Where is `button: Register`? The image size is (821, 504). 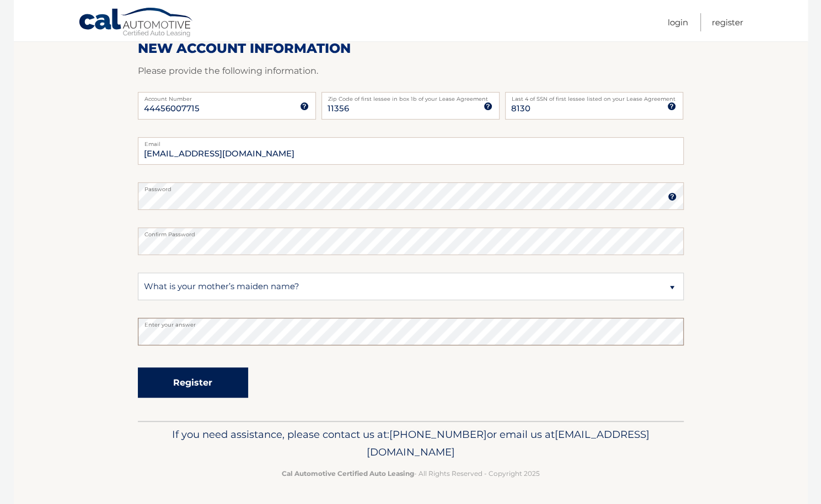
button: Register is located at coordinates (193, 382).